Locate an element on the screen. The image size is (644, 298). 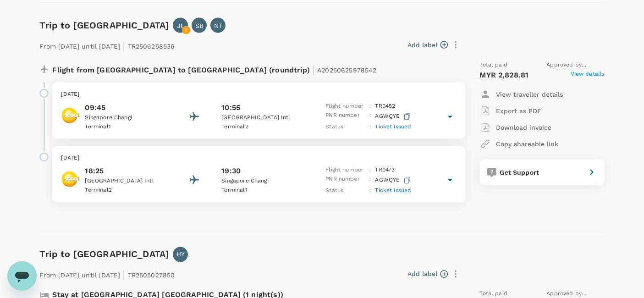
button: Download invoice is located at coordinates (516, 127).